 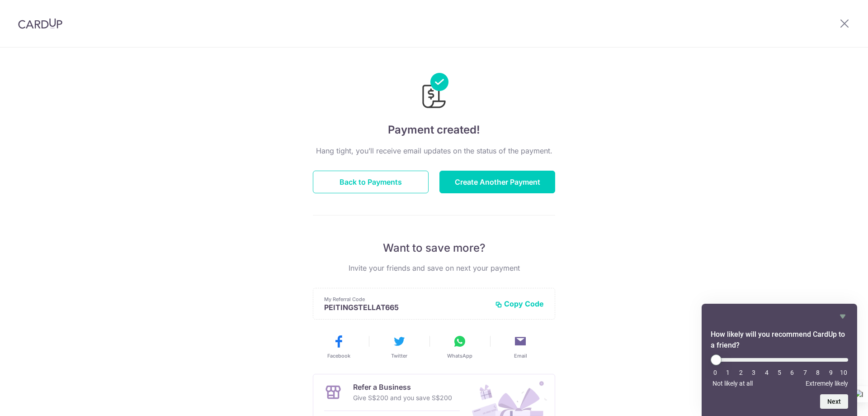 I want to click on button: Email, so click(x=521, y=347).